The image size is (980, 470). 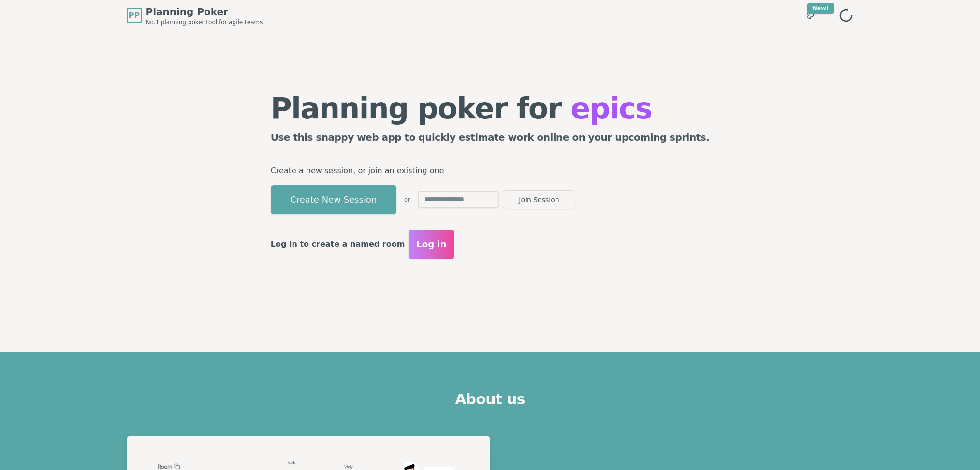 What do you see at coordinates (431, 244) in the screenshot?
I see `span: Log in` at bounding box center [431, 244].